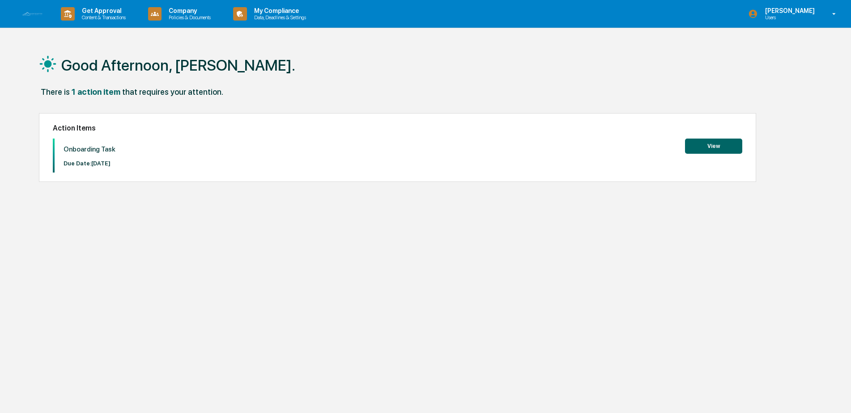 Image resolution: width=851 pixels, height=413 pixels. Describe the element at coordinates (188, 17) in the screenshot. I see `p: Policies & Documents` at that location.